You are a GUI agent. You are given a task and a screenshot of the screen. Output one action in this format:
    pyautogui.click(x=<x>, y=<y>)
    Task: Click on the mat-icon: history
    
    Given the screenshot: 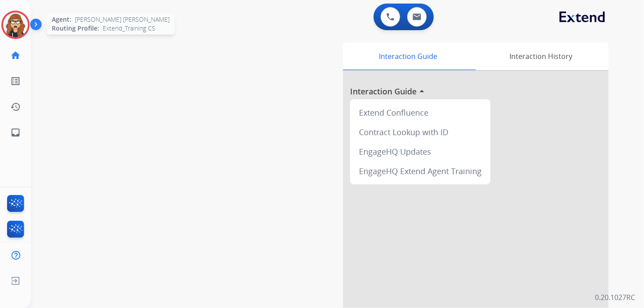 What is the action you would take?
    pyautogui.click(x=16, y=107)
    